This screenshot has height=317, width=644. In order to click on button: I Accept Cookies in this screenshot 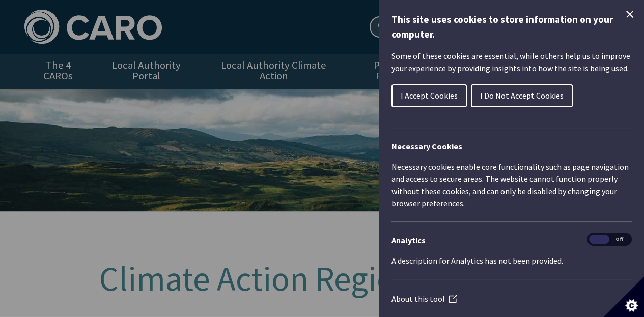, I will do `click(429, 95)`.